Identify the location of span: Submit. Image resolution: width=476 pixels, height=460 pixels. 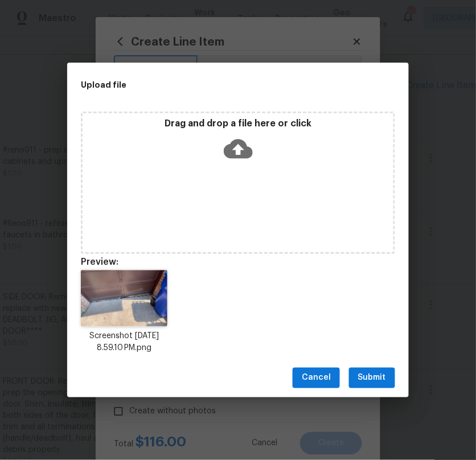
(372, 378).